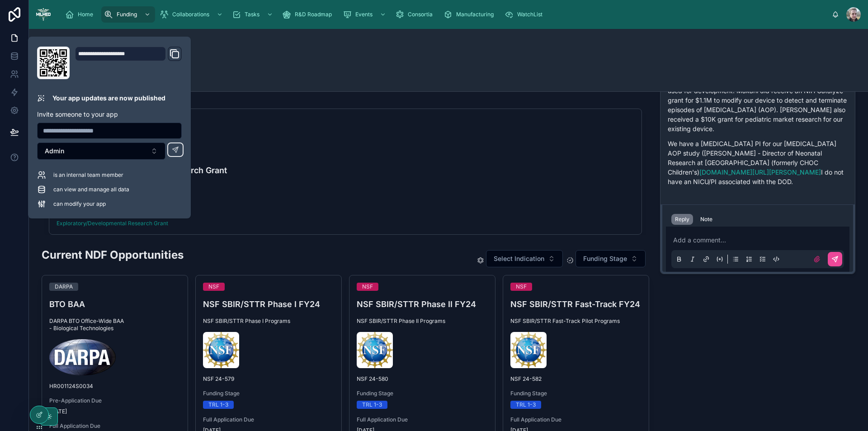 The image size is (868, 431). I want to click on h4: NSF SBIR/STTR Phase II FY24, so click(422, 304).